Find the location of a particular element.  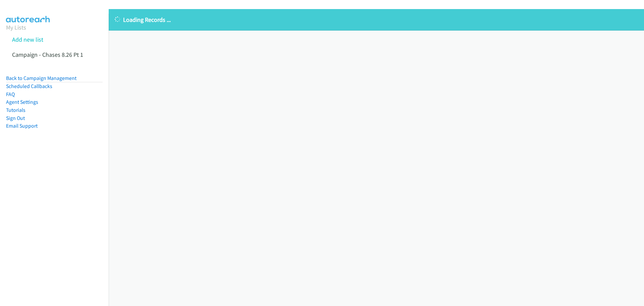

a: Campaign - Chases 8.26 Pt 1 is located at coordinates (48, 55).